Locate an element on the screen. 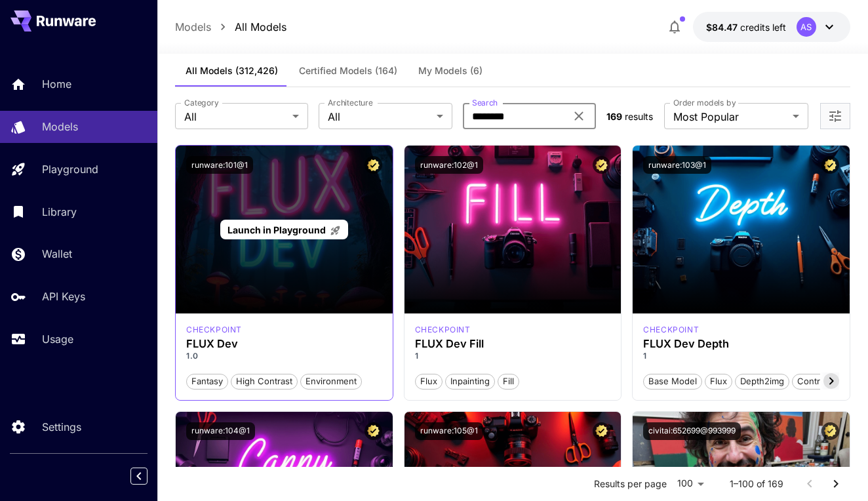  p: Results per page is located at coordinates (630, 483).